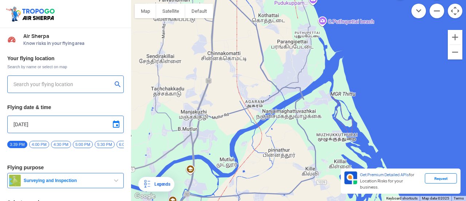  Describe the element at coordinates (145, 196) in the screenshot. I see `img: Google` at that location.